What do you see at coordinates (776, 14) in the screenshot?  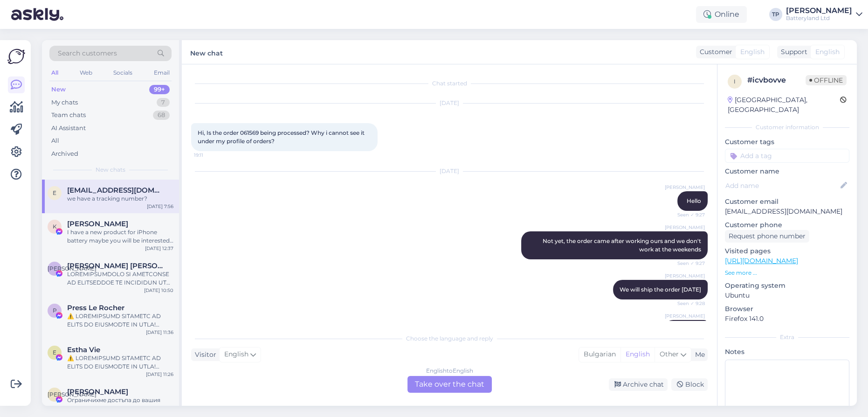 I see `div: TP` at bounding box center [776, 14].